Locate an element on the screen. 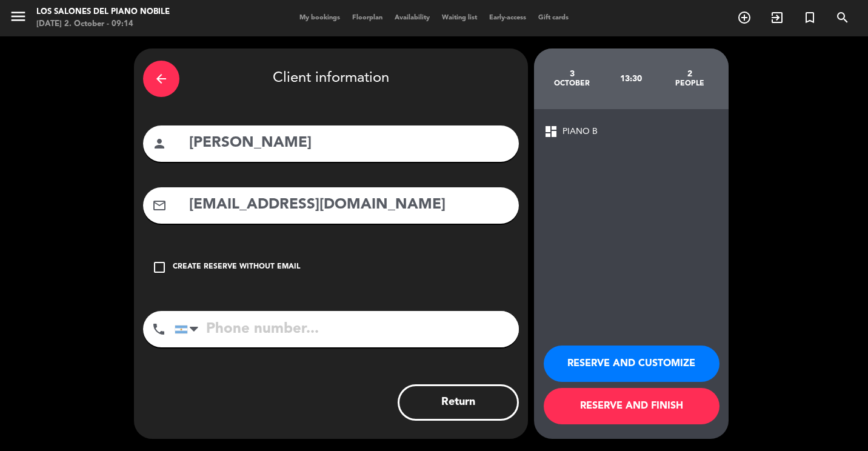 Image resolution: width=868 pixels, height=451 pixels. input: Phone number... is located at coordinates (347, 330).